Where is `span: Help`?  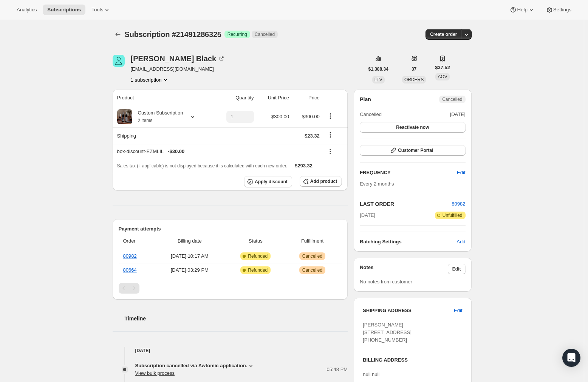 span: Help is located at coordinates (522, 10).